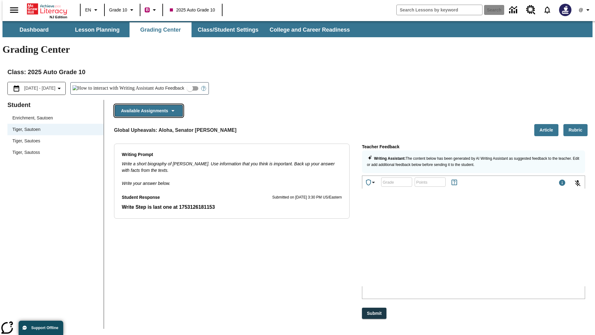 The width and height of the screenshot is (595, 335). What do you see at coordinates (47, 11) in the screenshot?
I see `div: Home` at bounding box center [47, 11].